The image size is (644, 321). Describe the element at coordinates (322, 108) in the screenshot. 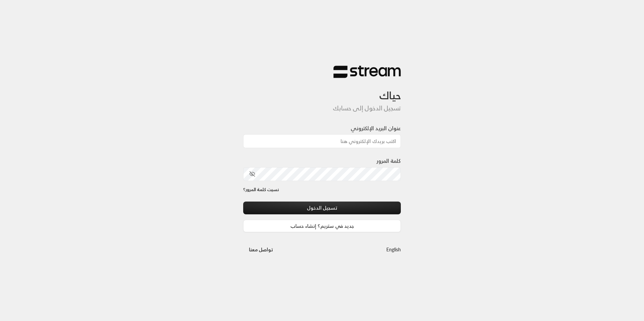

I see `h5: تسجيل الدخول إلى حسابك` at that location.